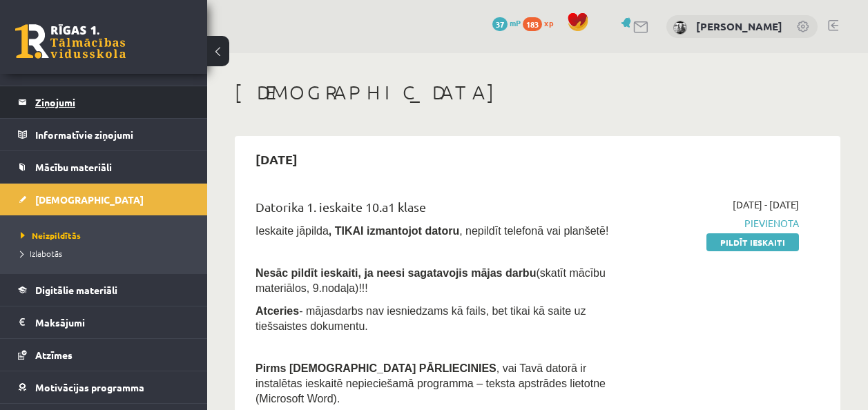  Describe the element at coordinates (506, 23) in the screenshot. I see `a: 37 mP` at that location.